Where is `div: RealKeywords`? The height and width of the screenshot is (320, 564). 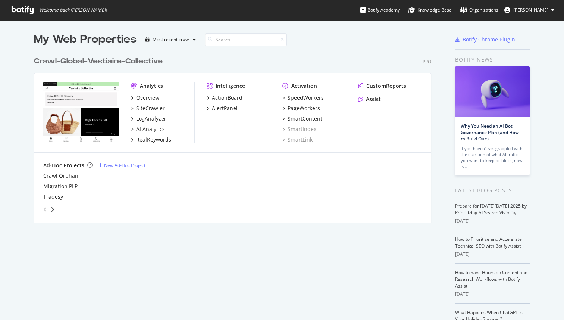 div: RealKeywords is located at coordinates (154, 140).